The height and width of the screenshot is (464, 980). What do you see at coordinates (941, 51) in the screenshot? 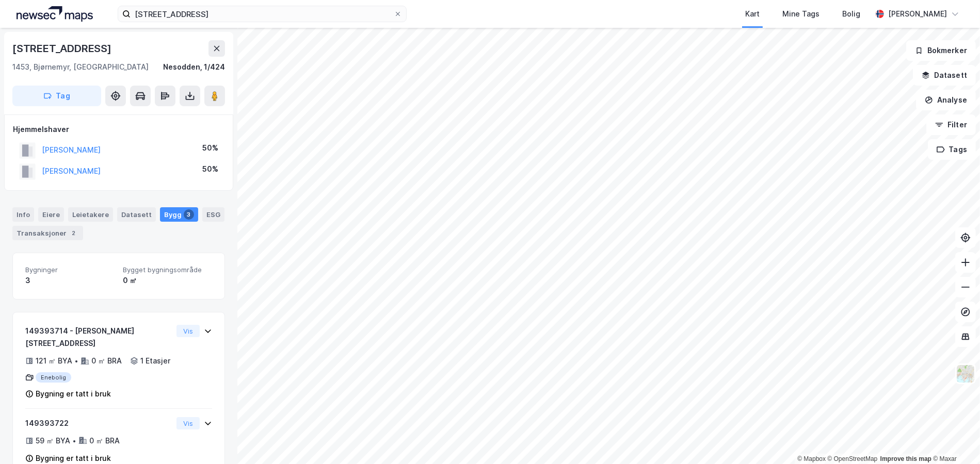
I see `button: Bokmerker` at bounding box center [941, 51].